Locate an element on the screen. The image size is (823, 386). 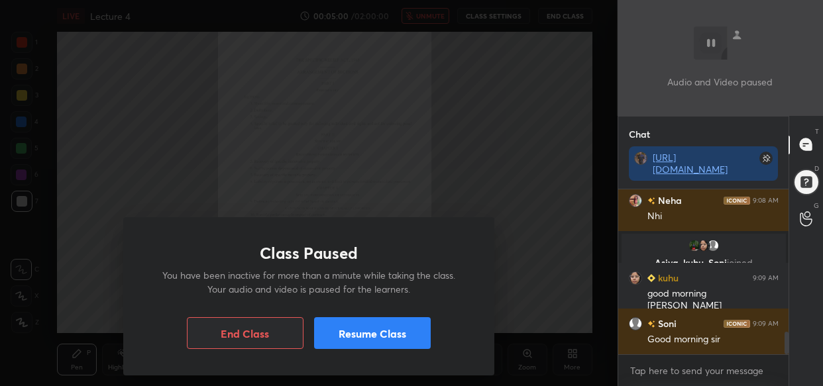
p: You have been inactive for more than a minute while taking the class. Your audio and video is pau... is located at coordinates (309, 282).